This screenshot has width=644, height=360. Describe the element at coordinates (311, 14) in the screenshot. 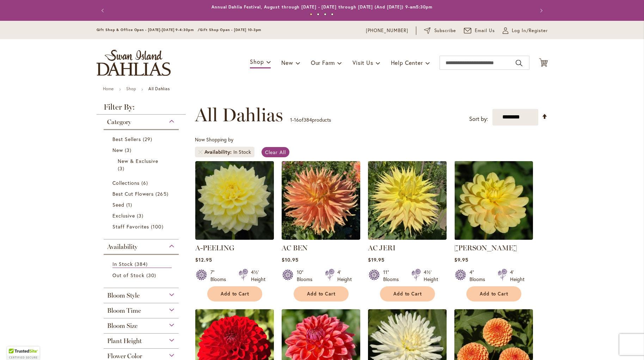

I see `button: 1 of 4` at that location.